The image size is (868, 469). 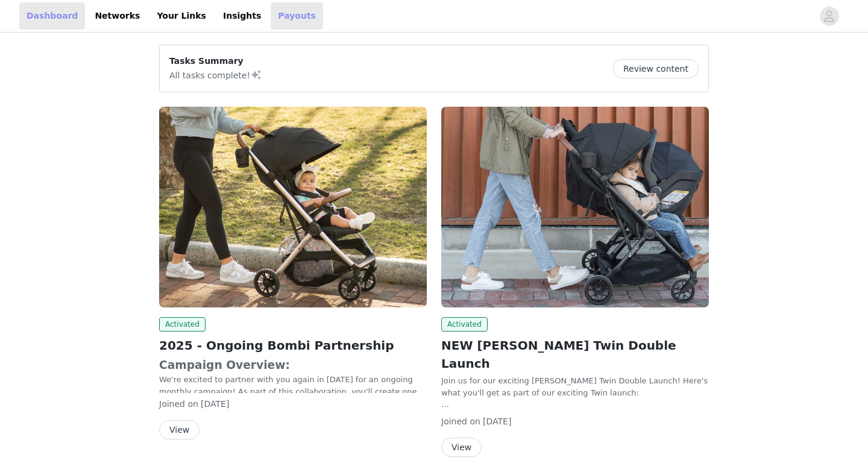 What do you see at coordinates (216, 75) in the screenshot?
I see `p: All tasks complete!` at bounding box center [216, 75].